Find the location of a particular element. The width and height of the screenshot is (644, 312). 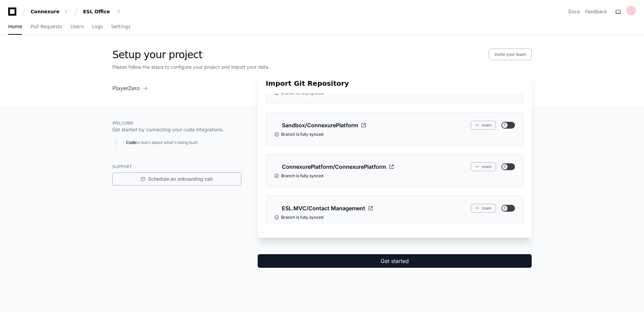

span: ConnexurePlatform/ConnexurePlatform is located at coordinates (334, 167).